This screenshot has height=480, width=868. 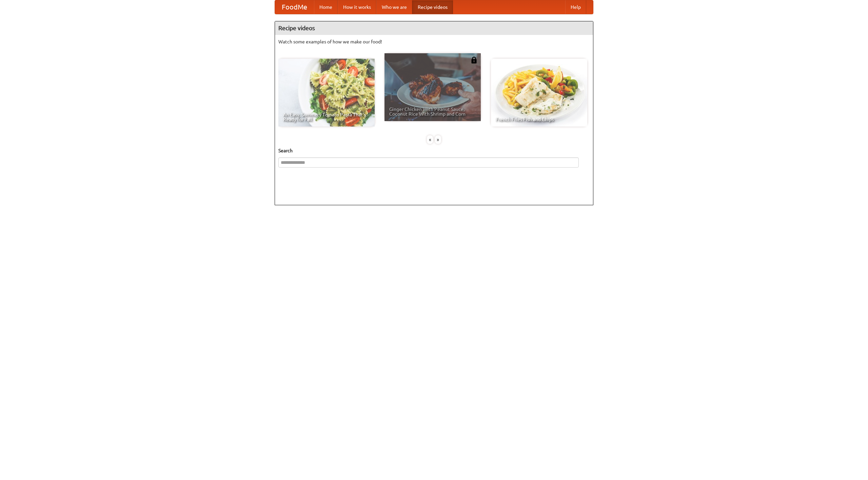 What do you see at coordinates (434, 150) in the screenshot?
I see `h5: Search` at bounding box center [434, 150].